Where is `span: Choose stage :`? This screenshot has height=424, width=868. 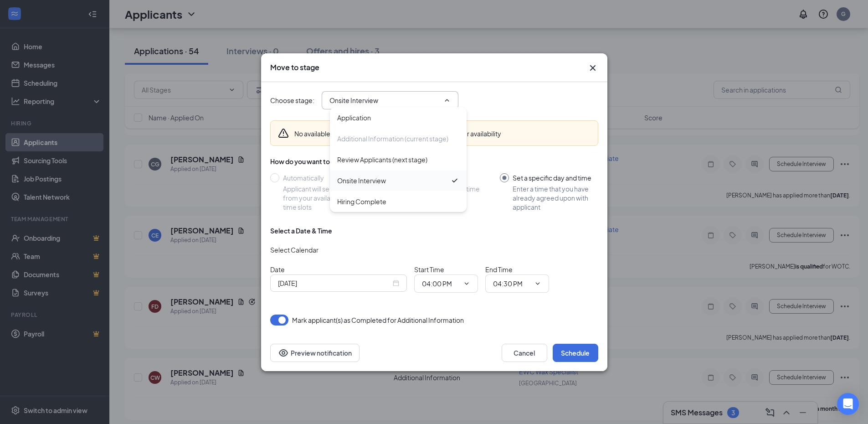 span: Choose stage : is located at coordinates (292, 100).